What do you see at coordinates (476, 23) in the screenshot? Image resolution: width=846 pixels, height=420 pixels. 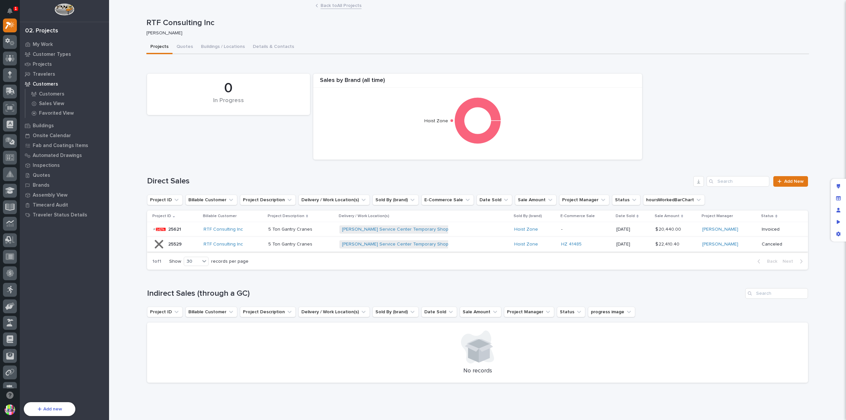 I see `p: RTF Consulting Inc` at bounding box center [476, 23].